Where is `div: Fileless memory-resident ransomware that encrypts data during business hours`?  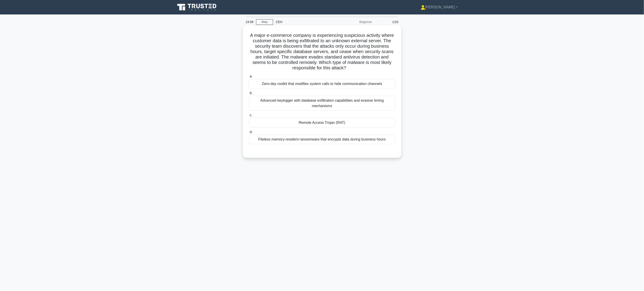
div: Fileless memory-resident ransomware that encrypts data during business hours is located at coordinates (322, 139).